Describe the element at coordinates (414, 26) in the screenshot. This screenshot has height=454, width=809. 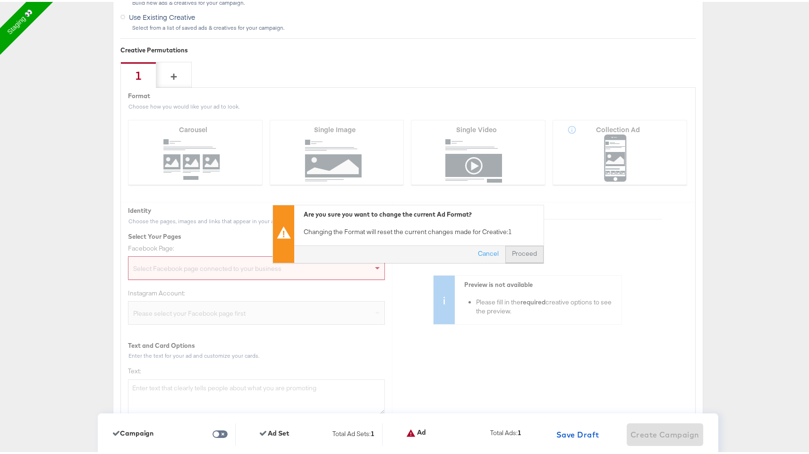
I see `div: Select from a list of saved ads & creatives for your campaign.` at that location.